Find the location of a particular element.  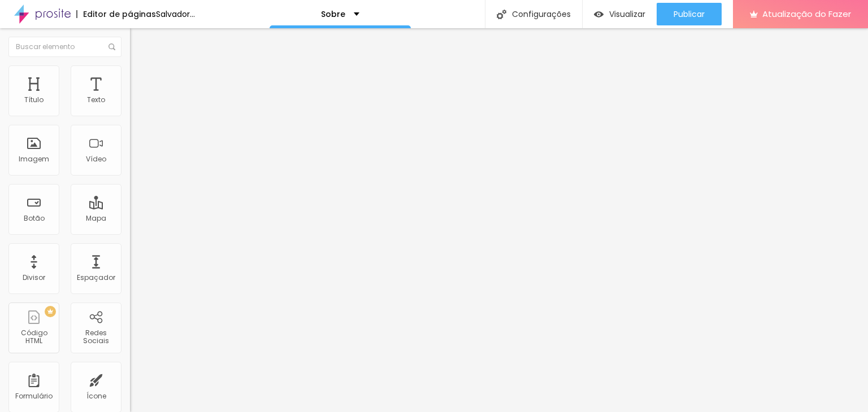

button: Publicar is located at coordinates (689, 14).